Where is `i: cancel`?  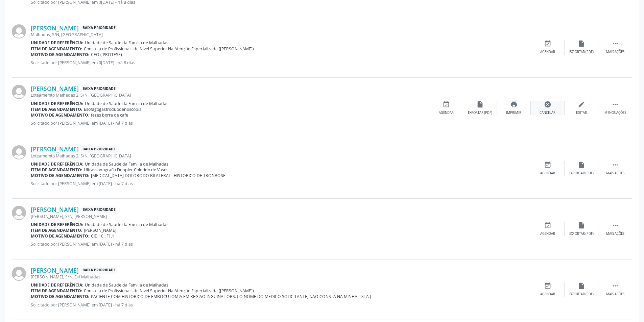 i: cancel is located at coordinates (548, 105).